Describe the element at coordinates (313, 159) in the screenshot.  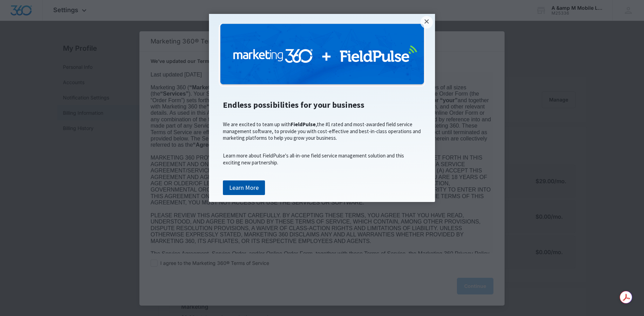
I see `span: Learn more about FieldPulse's all-in-one field service management solution and this exciting new ...` at that location.